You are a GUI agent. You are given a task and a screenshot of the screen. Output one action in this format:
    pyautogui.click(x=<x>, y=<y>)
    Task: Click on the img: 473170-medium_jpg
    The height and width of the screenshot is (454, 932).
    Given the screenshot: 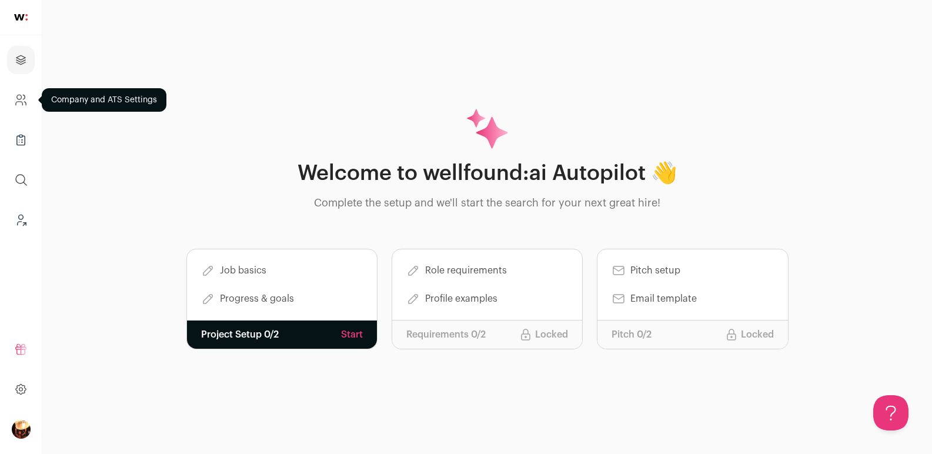 What is the action you would take?
    pyautogui.click(x=21, y=429)
    